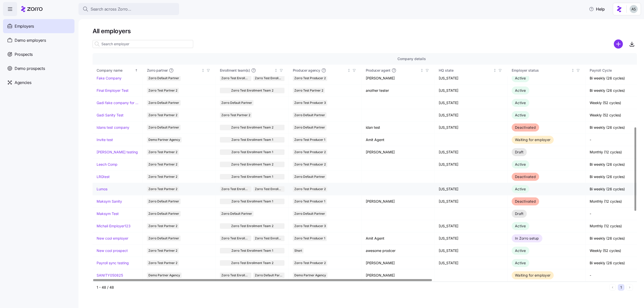  What do you see at coordinates (298, 251) in the screenshot?
I see `span: Short` at bounding box center [298, 251].